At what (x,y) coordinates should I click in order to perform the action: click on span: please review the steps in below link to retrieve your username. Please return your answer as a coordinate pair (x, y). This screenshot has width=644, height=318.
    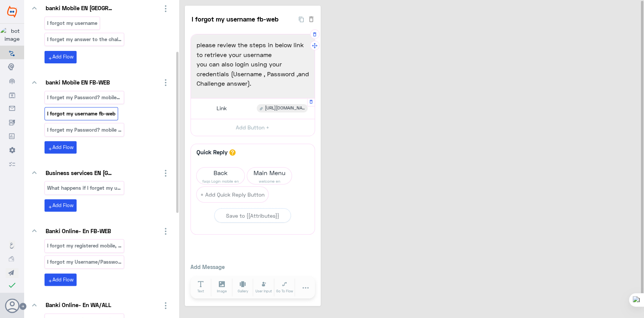
    Looking at the image, I should click on (253, 49).